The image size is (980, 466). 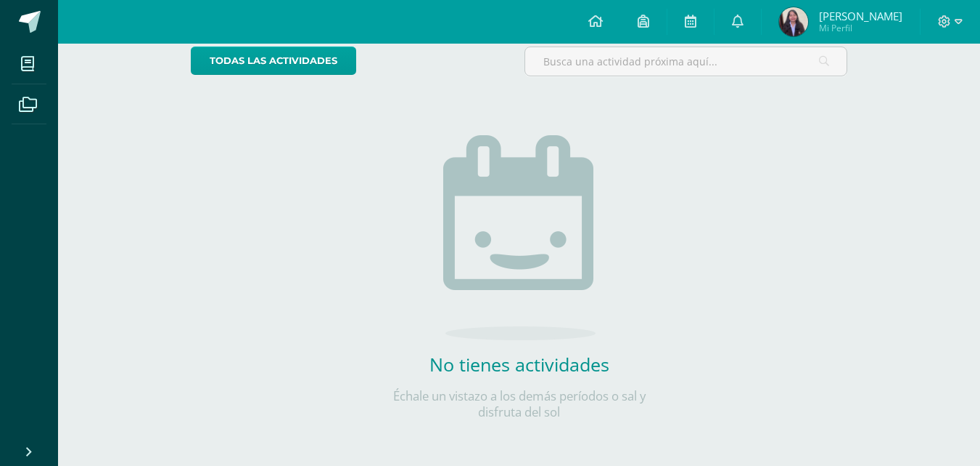 I want to click on img: no_activities.png, so click(x=520, y=237).